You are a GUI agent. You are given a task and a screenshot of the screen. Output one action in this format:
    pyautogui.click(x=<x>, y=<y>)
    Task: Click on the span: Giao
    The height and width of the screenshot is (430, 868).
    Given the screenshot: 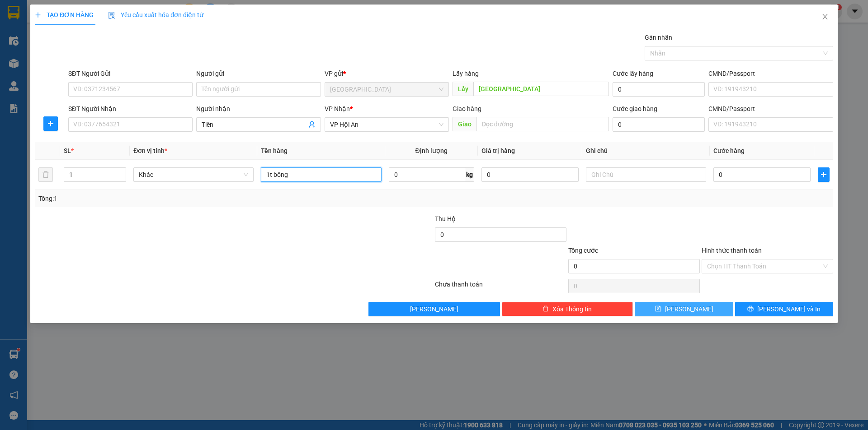 What is the action you would take?
    pyautogui.click(x=464, y=124)
    